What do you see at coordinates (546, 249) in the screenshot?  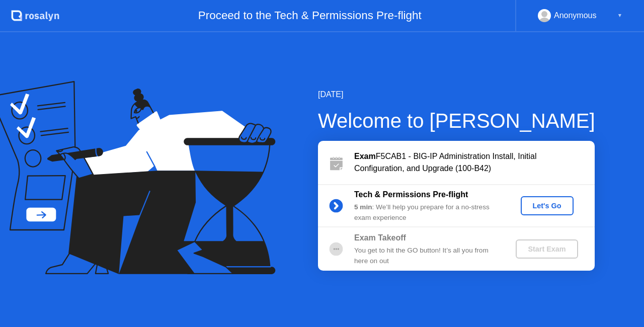 I see `button: Start Exam` at bounding box center [546, 249].